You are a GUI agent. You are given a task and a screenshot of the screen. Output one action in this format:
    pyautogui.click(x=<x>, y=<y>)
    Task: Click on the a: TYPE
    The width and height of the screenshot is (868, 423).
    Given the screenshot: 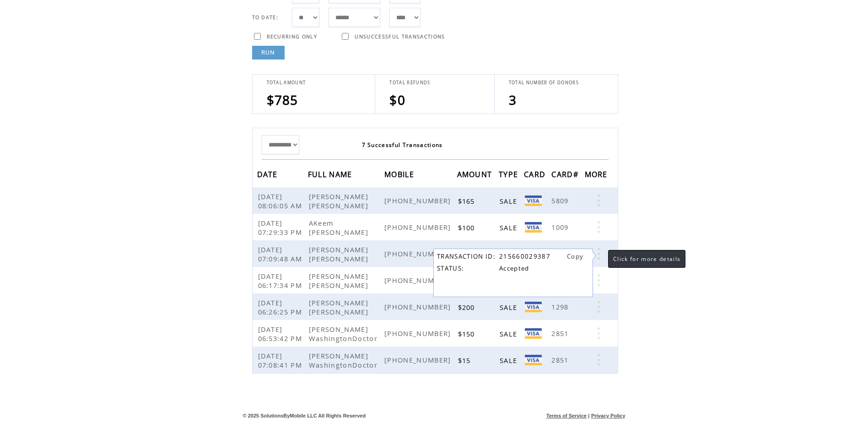 What is the action you would take?
    pyautogui.click(x=509, y=174)
    